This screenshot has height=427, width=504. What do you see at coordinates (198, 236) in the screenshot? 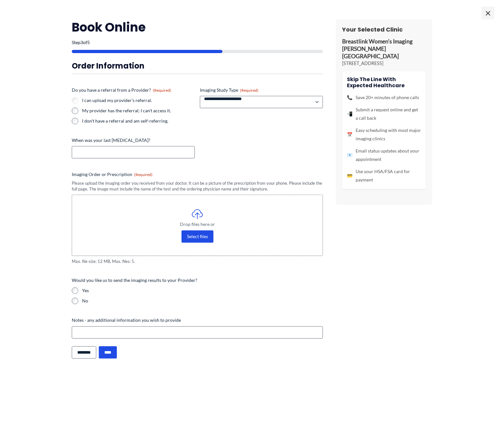
I see `button: select files, imaging order or prescription(required)` at bounding box center [198, 236].